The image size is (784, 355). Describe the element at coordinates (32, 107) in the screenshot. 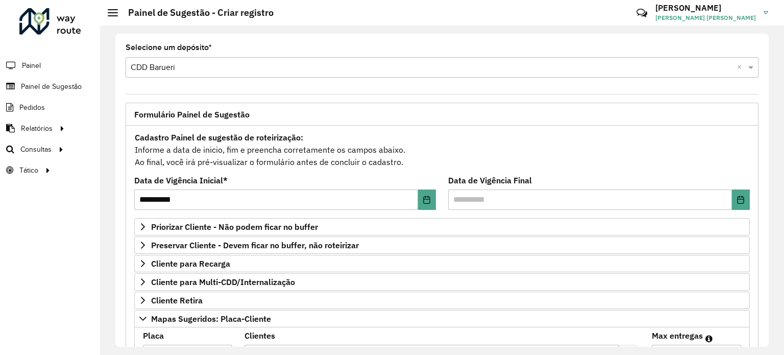

I see `span: Pedidos` at that location.